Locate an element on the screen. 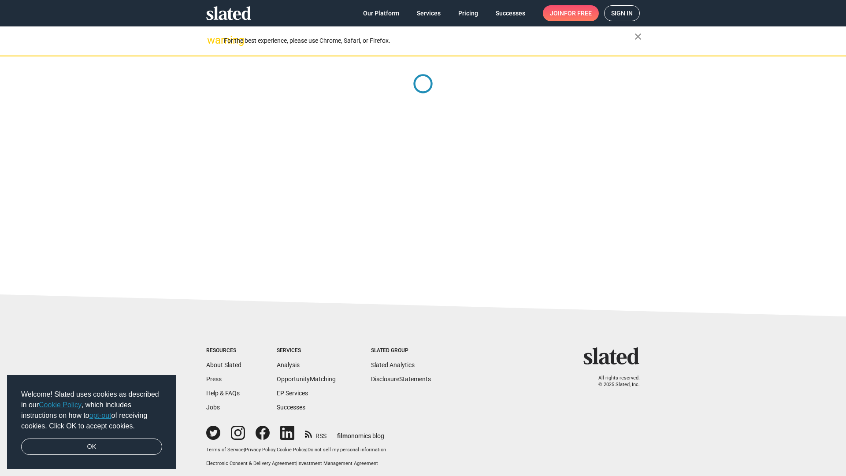 This screenshot has height=476, width=846. a: Sign in is located at coordinates (622, 13).